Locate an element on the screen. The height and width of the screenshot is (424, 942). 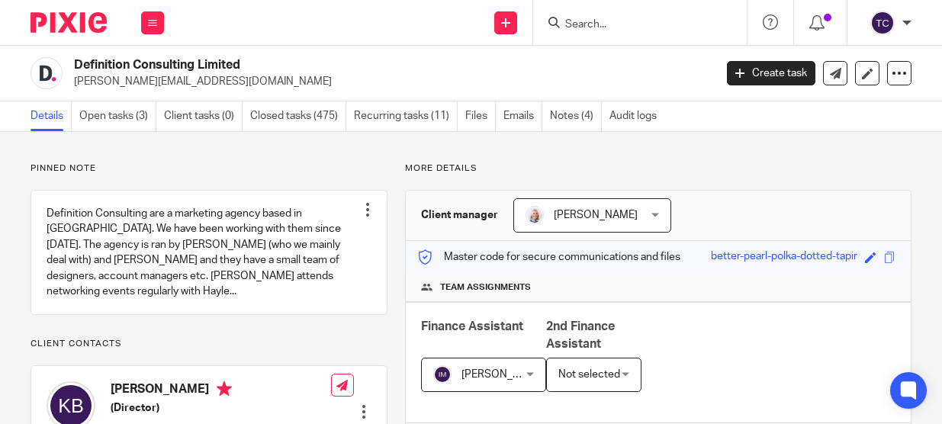
a: Client tasks (0) is located at coordinates (203, 116).